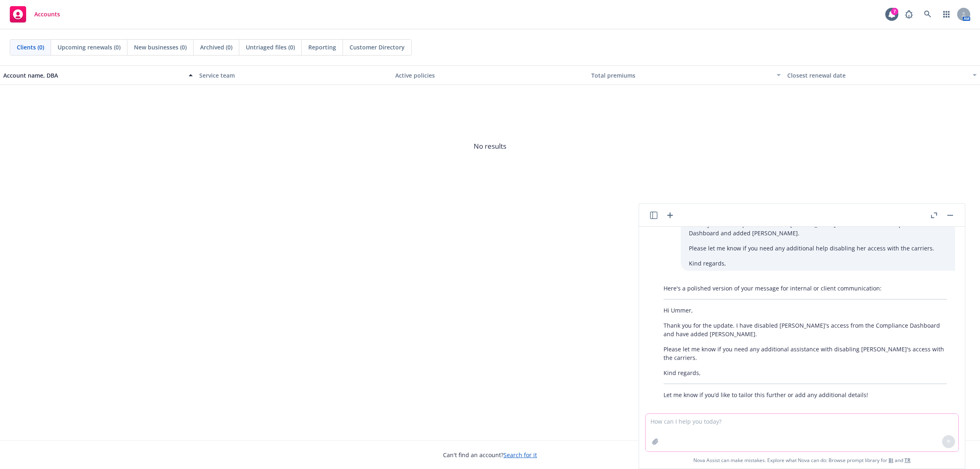  What do you see at coordinates (818, 248) in the screenshot?
I see `p: Please let me know if you need any additional help disabling her access with the carriers.` at bounding box center [818, 248].